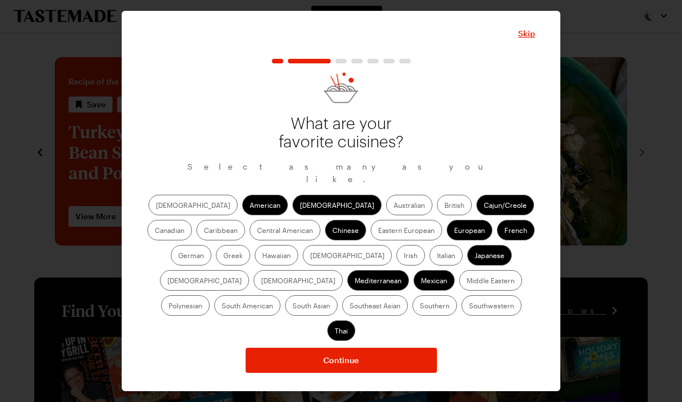  Describe the element at coordinates (170, 230) in the screenshot. I see `label: Canadian` at that location.